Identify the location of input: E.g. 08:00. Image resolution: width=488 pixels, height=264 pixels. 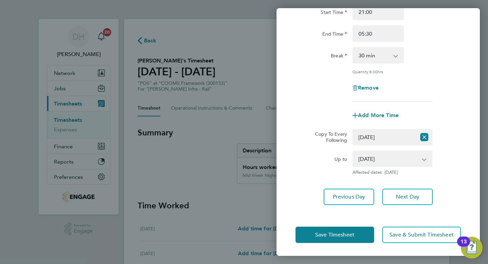
(378, 12).